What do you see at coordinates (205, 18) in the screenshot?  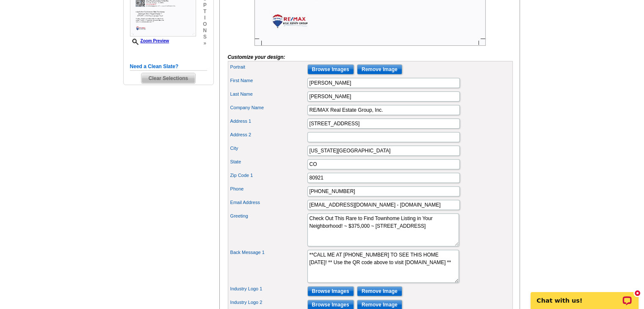 I see `span: i` at bounding box center [205, 18].